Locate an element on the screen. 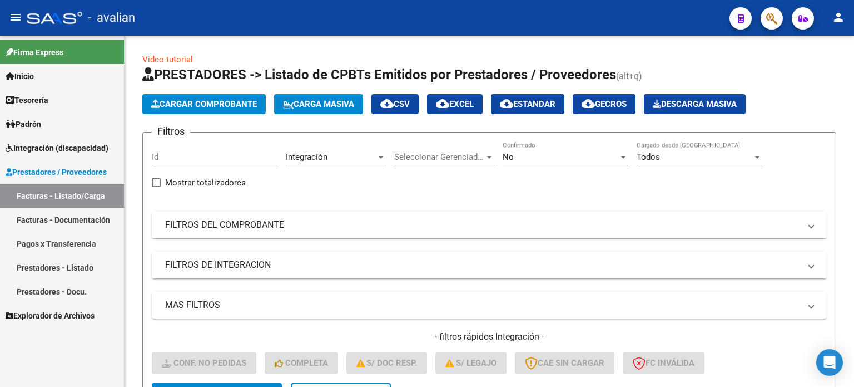 The image size is (854, 387). span: PRESTADORES -> Listado de CPBTs Emitidos por Prestadores / Proveedores is located at coordinates (379, 75).